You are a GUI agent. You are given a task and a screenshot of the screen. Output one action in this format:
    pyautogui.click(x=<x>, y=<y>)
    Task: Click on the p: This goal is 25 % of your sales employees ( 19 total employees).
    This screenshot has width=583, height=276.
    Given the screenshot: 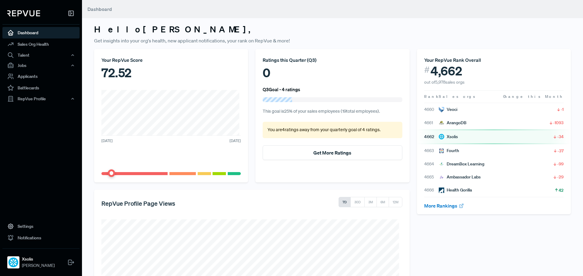 What is the action you would take?
    pyautogui.click(x=332, y=112)
    